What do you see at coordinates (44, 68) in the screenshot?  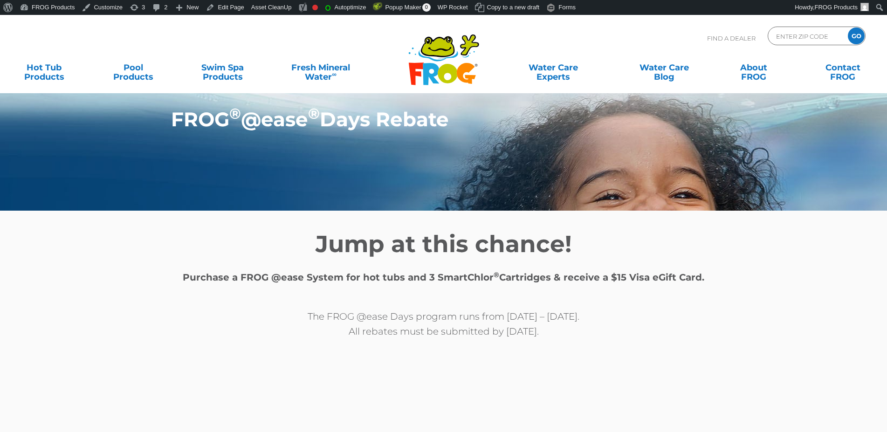 I see `a: Hot TubProducts` at bounding box center [44, 68].